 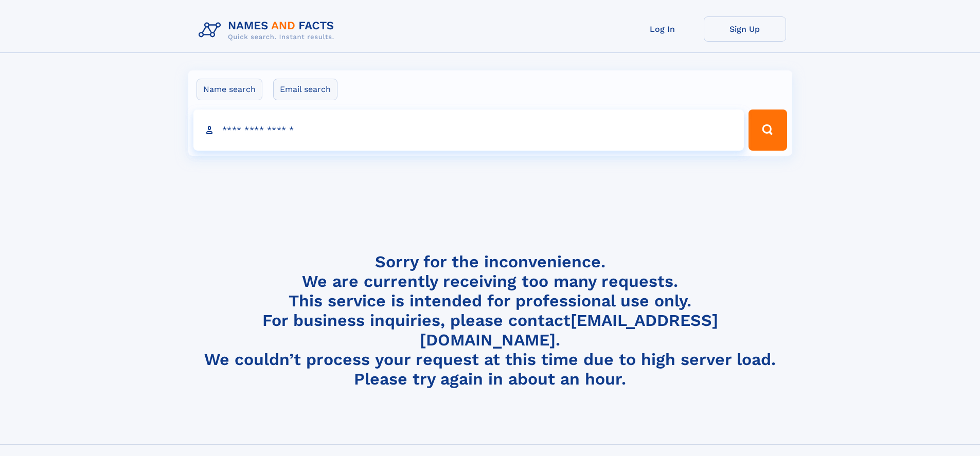 I want to click on a: Log In, so click(x=663, y=28).